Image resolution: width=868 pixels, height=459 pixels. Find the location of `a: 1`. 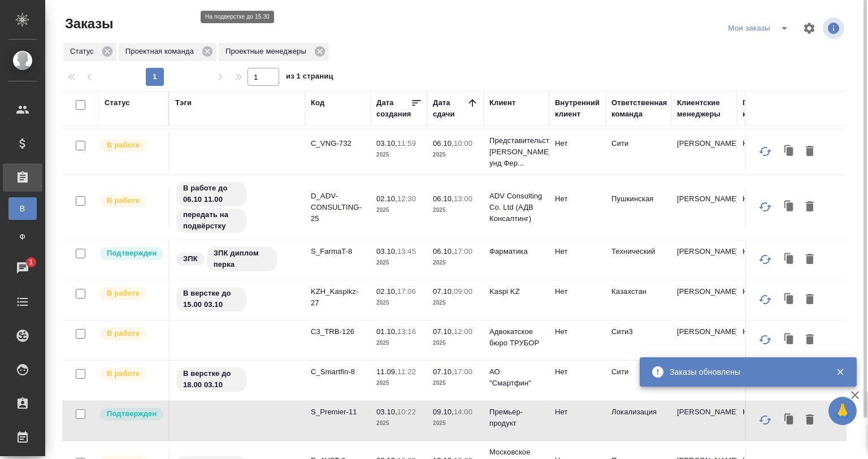

a: 1 is located at coordinates (23, 268).